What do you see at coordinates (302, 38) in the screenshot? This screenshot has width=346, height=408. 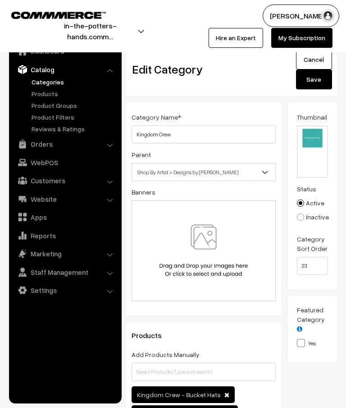 I see `a: My Subscription` at bounding box center [302, 38].